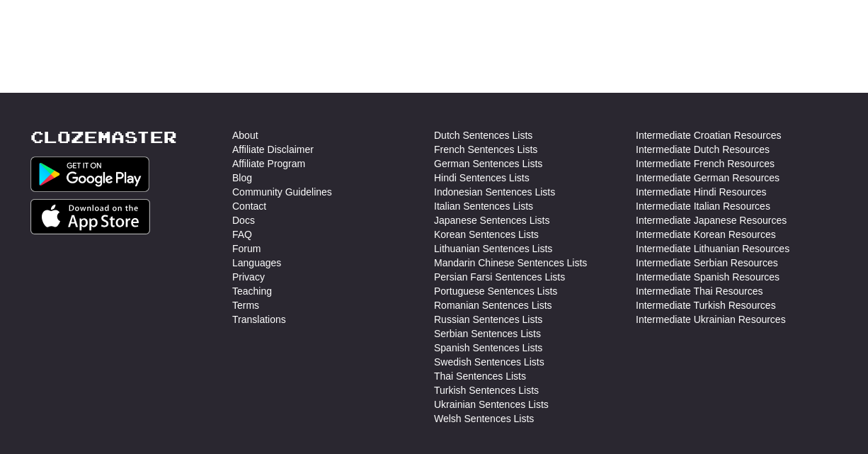 This screenshot has width=868, height=454. Describe the element at coordinates (486, 235) in the screenshot. I see `a: Korean Sentences Lists` at that location.